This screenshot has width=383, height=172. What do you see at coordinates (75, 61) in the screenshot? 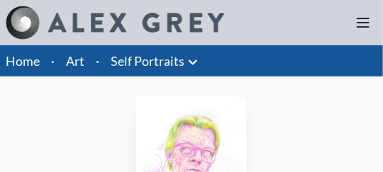
I see `a: Art` at bounding box center [75, 61].